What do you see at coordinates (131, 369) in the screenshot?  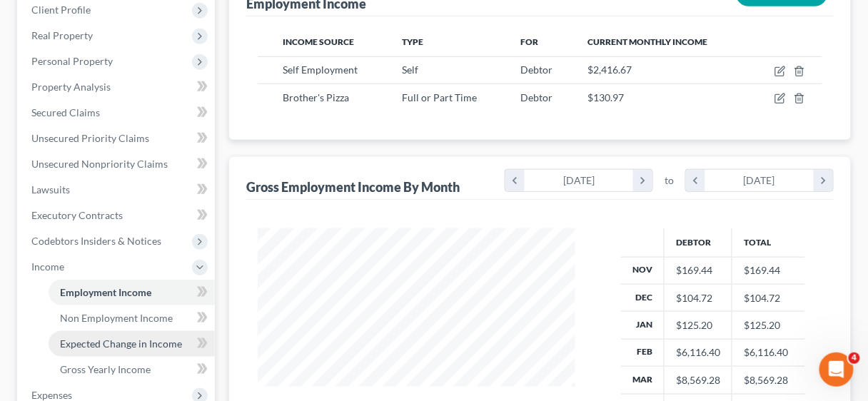 I see `a: Gross Yearly Income` at bounding box center [131, 369].